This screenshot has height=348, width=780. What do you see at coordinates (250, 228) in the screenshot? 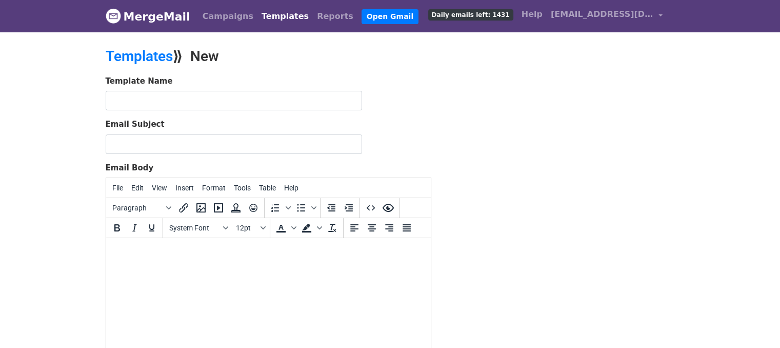
I see `button: Font sizes` at bounding box center [250, 228].